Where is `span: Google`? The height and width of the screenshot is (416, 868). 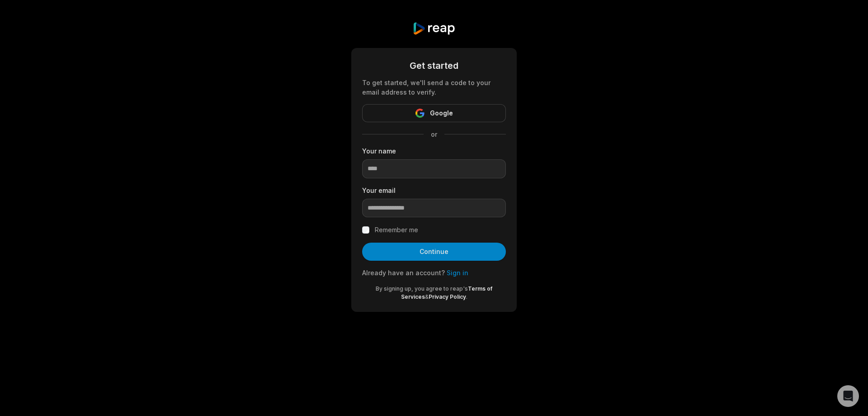 span: Google is located at coordinates (441, 113).